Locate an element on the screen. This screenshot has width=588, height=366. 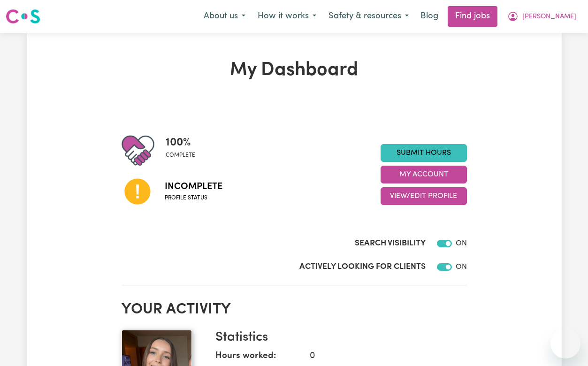
img: Careseekers logo is located at coordinates (23, 16).